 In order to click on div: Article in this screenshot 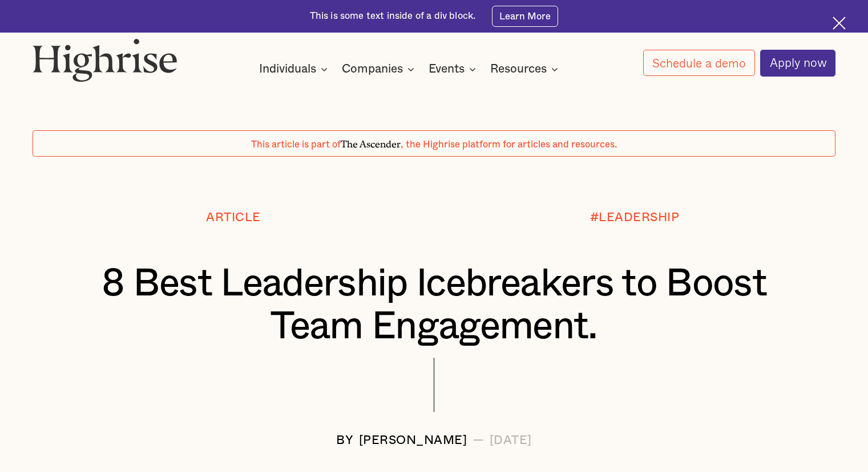, I will do `click(233, 217)`.